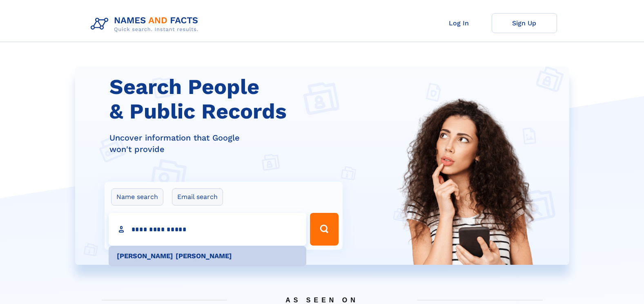 The height and width of the screenshot is (304, 644). Describe the element at coordinates (137, 197) in the screenshot. I see `label: Name search` at that location.